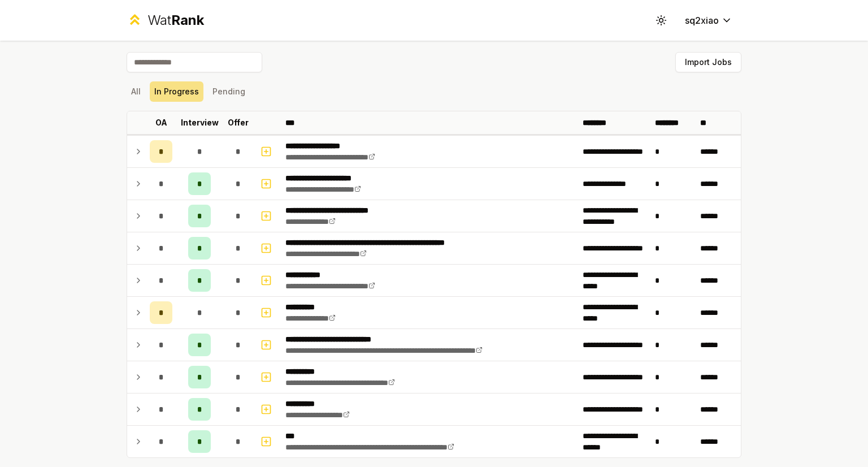  I want to click on a: WatRank, so click(165, 21).